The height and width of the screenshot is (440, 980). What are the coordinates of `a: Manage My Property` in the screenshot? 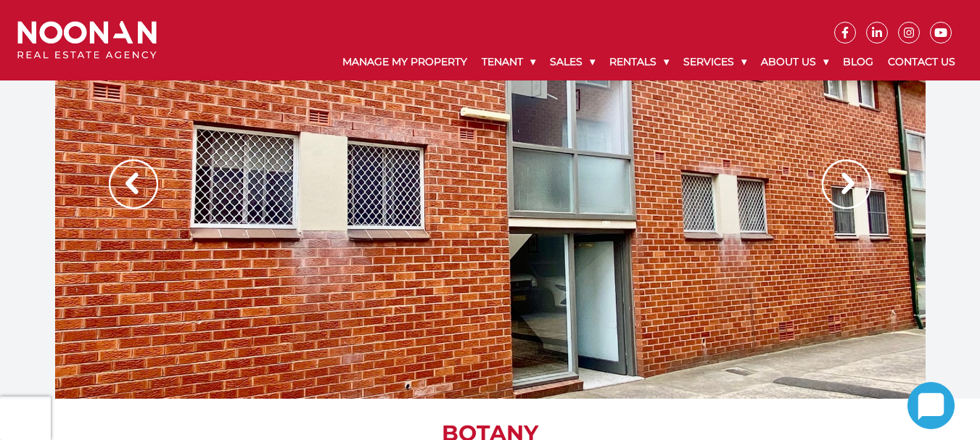 It's located at (404, 61).